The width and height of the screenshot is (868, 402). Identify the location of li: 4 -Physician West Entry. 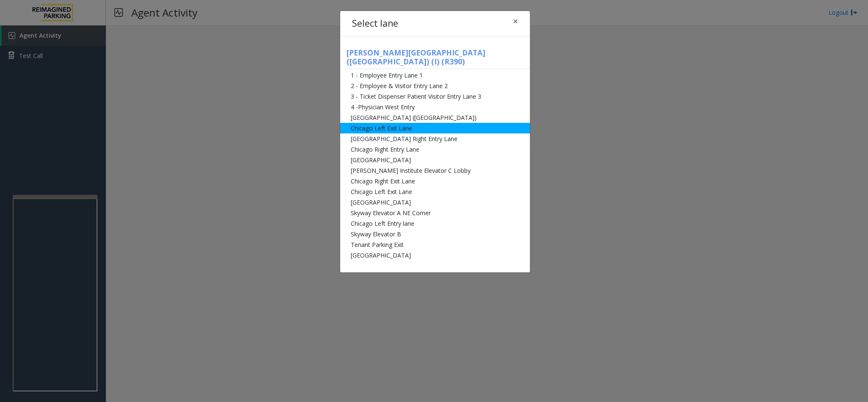
(435, 107).